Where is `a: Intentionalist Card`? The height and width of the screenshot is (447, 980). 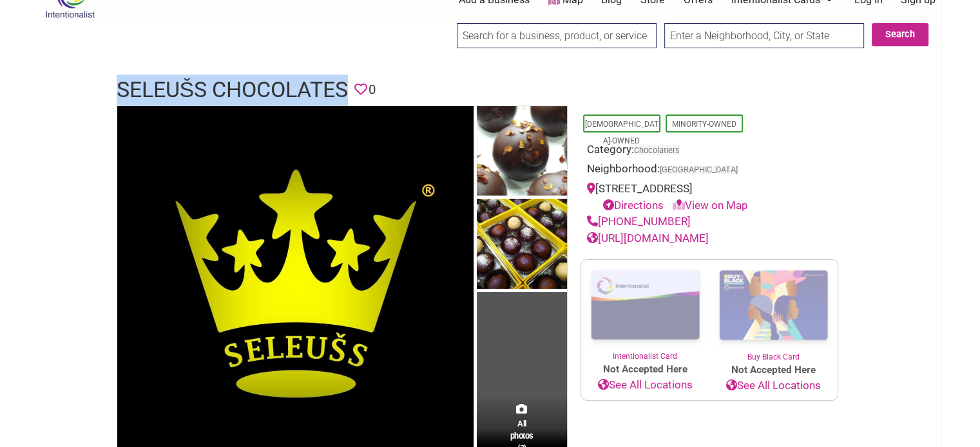
a: Intentionalist Card is located at coordinates (645, 311).